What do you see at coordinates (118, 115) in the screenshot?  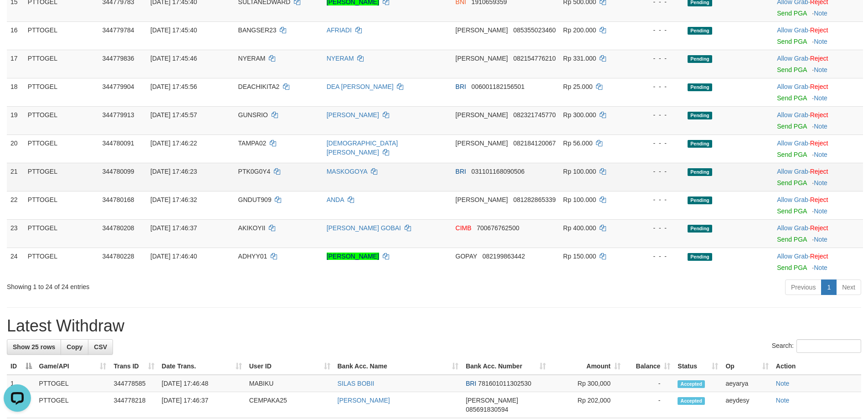 I see `span: 344779913` at bounding box center [118, 115].